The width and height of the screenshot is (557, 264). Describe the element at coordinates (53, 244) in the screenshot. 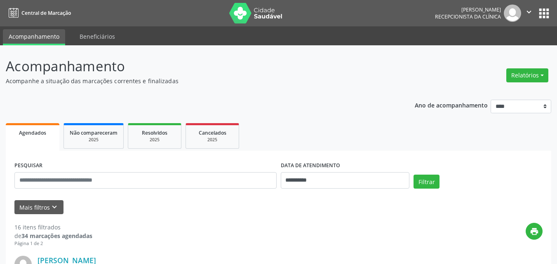

I see `div: Página 1 de 2` at that location.